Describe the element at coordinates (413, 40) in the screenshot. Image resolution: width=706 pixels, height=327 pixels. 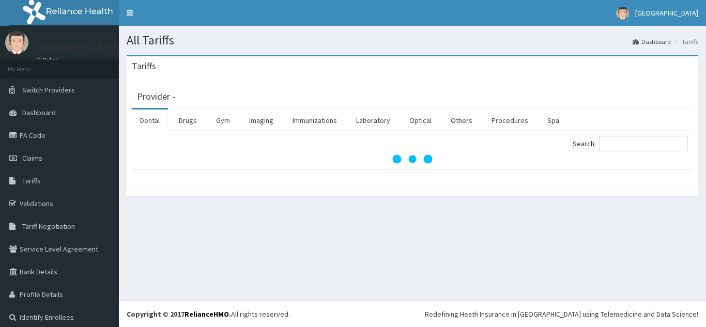
I see `h1: All Tariffs` at that location.